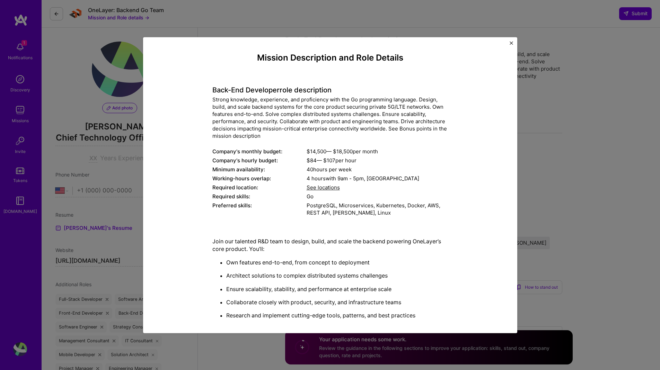 The width and height of the screenshot is (660, 370). What do you see at coordinates (330, 58) in the screenshot?
I see `h4: Mission Description and Role Details` at bounding box center [330, 58].